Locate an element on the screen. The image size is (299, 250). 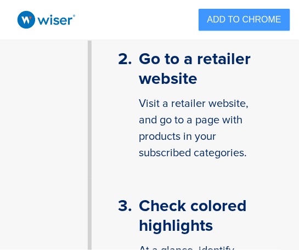
span: ADD TO CHROME is located at coordinates (244, 19).